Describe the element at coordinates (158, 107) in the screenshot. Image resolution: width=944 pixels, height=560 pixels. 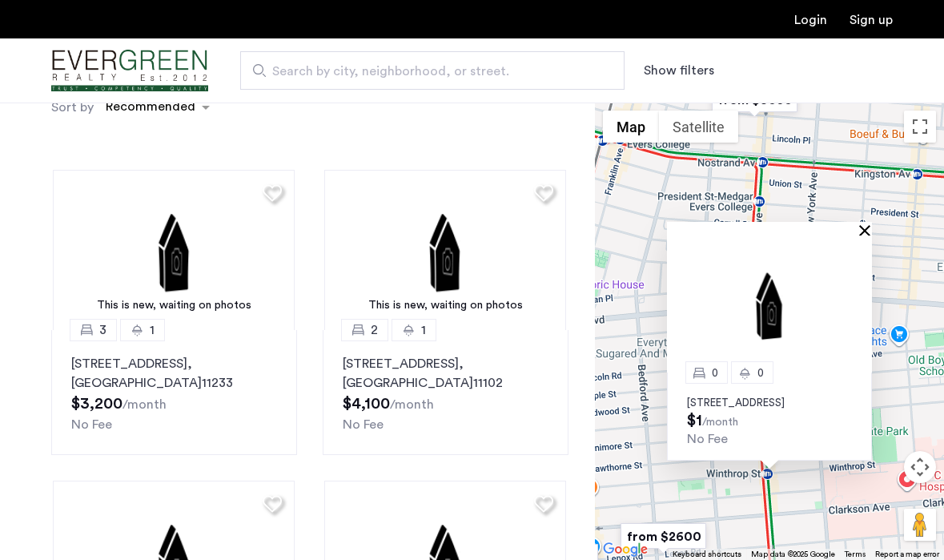
I see `ng-select: sort-apartment` at that location.